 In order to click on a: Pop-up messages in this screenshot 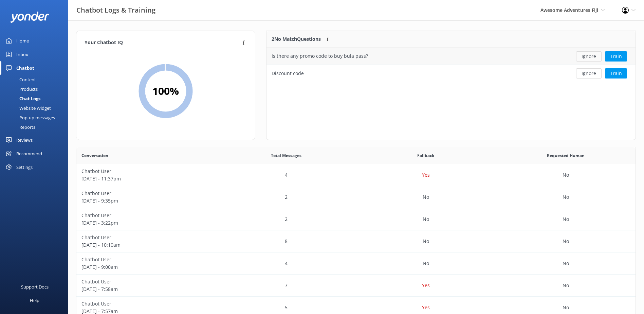, I will do `click(36, 117)`.